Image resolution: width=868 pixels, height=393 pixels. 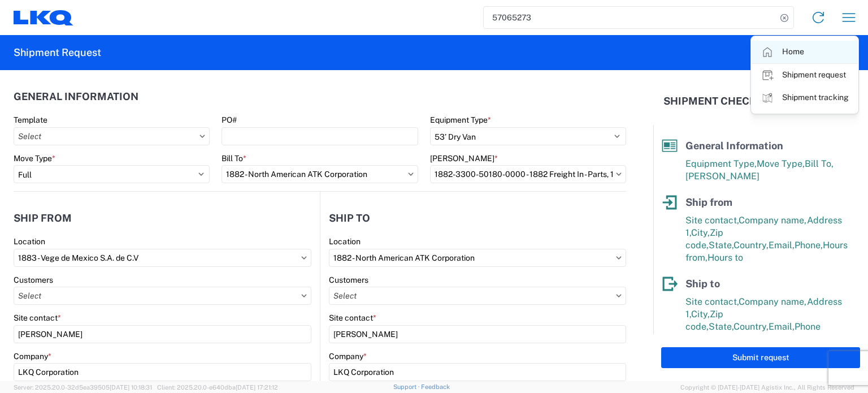 I want to click on label: Equipment Type, so click(x=461, y=120).